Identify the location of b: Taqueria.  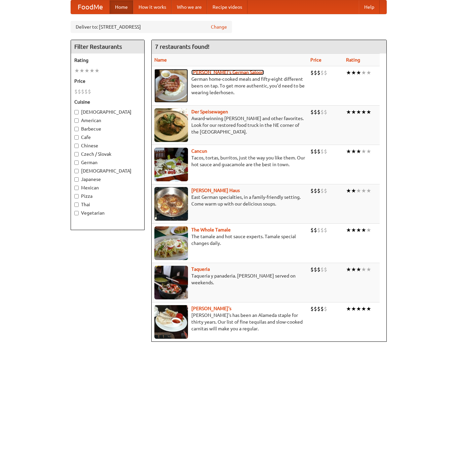
(201, 269).